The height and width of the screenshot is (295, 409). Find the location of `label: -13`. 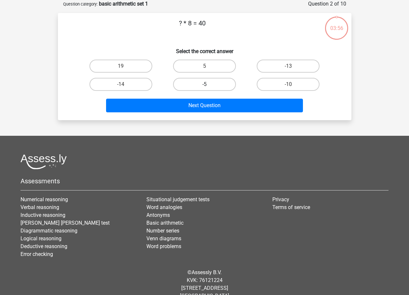

label: -13 is located at coordinates (288, 66).